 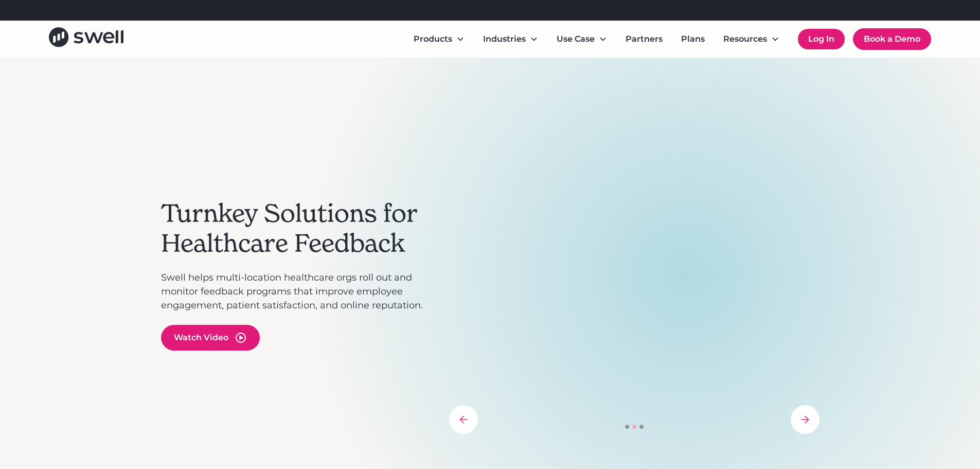 What do you see at coordinates (805, 420) in the screenshot?
I see `div: next slide` at bounding box center [805, 420].